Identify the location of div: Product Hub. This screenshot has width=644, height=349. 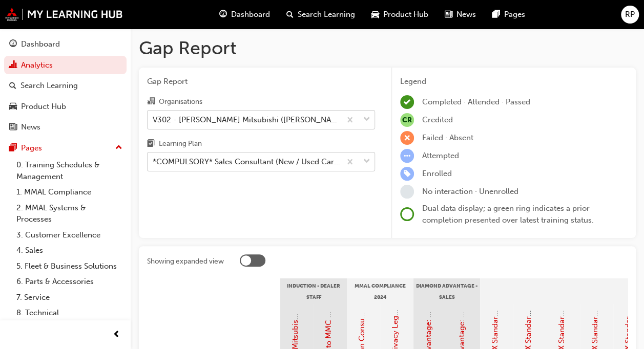
(43, 107).